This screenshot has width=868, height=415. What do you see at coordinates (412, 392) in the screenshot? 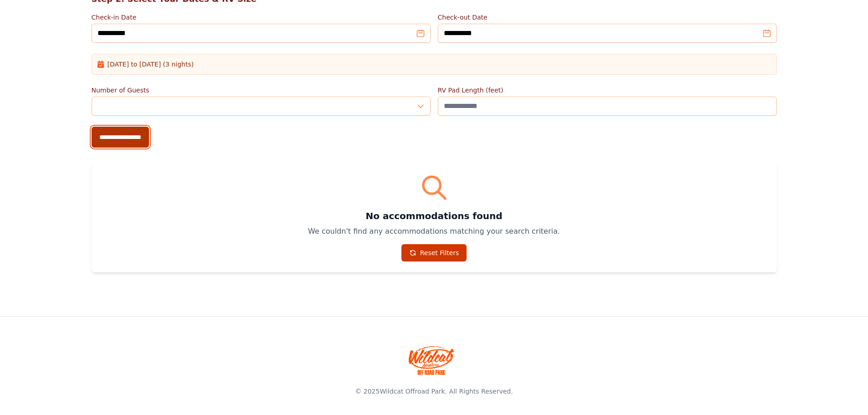
I see `a: Wildcat Offroad Park` at bounding box center [412, 392].